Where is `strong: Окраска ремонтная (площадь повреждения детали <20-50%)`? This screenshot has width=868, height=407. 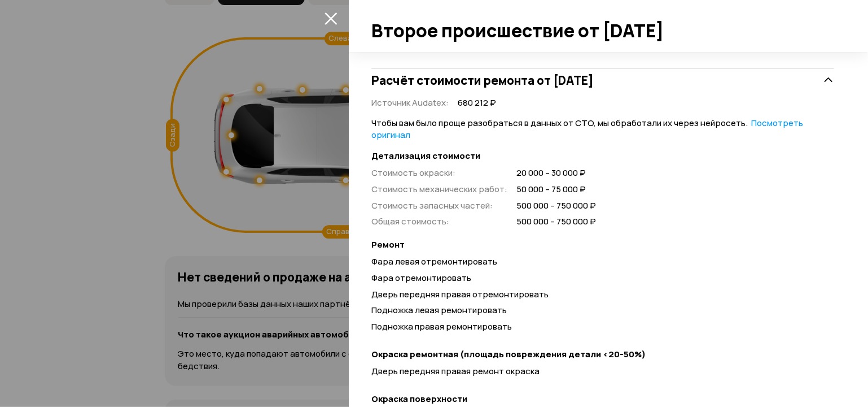
strong: Окраска ремонтная (площадь повреждения детали <20-50%) is located at coordinates (603, 354).